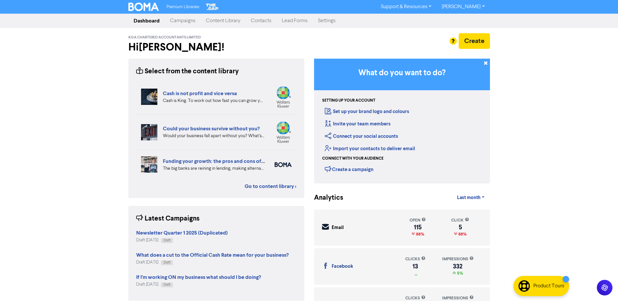 The width and height of the screenshot is (618, 301). What do you see at coordinates (214, 169) in the screenshot?
I see `div: The big banks are reining in lending, making alternative, non-bank lenders an attractive proposit...` at bounding box center [214, 169].